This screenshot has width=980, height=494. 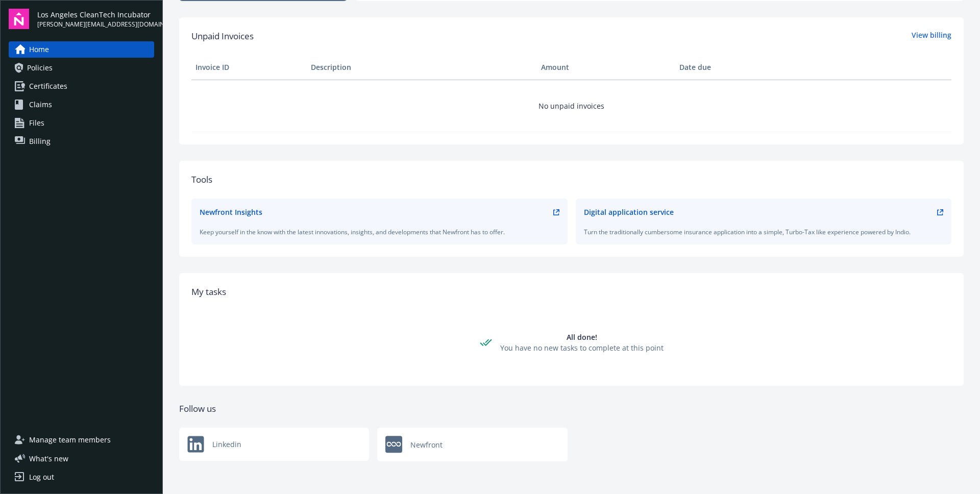 What do you see at coordinates (572, 106) in the screenshot?
I see `td: No unpaid invoices` at bounding box center [572, 106].